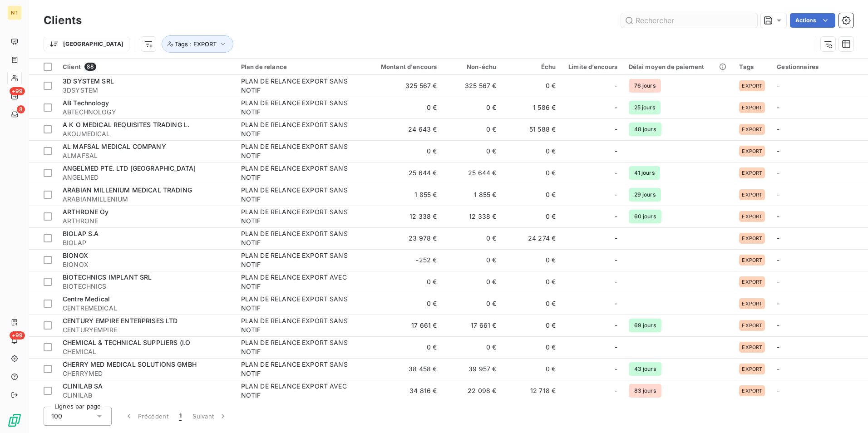 The width and height of the screenshot is (868, 433). What do you see at coordinates (146, 416) in the screenshot?
I see `button: Précédent` at bounding box center [146, 416].